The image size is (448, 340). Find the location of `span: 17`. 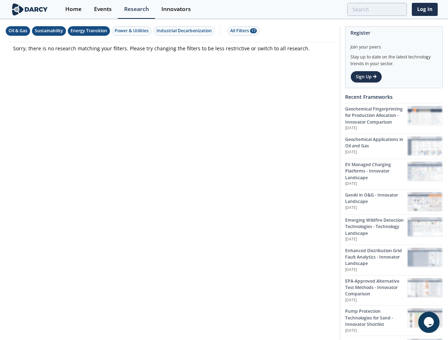

span: 17 is located at coordinates (253, 31).